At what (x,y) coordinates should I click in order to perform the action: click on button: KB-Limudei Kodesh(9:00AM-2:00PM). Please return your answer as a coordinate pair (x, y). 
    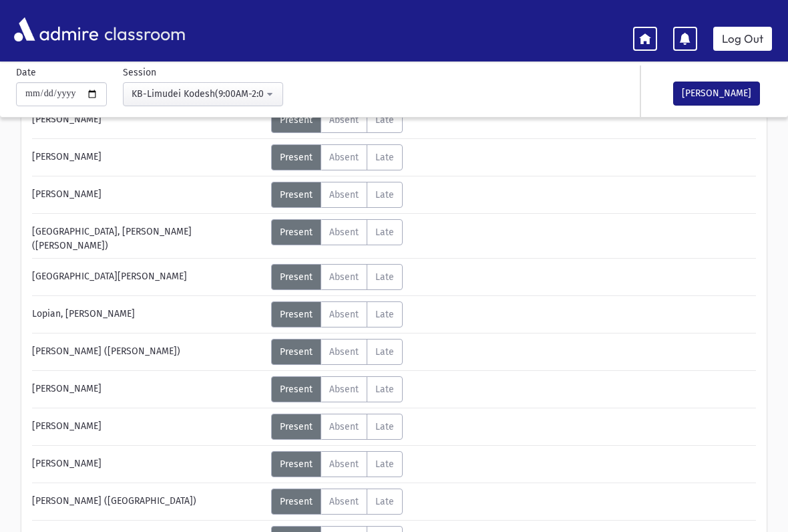
    Looking at the image, I should click on (203, 94).